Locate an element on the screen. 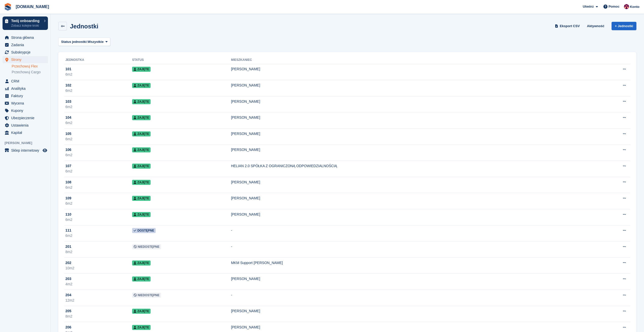 This screenshot has width=644, height=332. a: Przechowuj Cargo is located at coordinates (30, 72).